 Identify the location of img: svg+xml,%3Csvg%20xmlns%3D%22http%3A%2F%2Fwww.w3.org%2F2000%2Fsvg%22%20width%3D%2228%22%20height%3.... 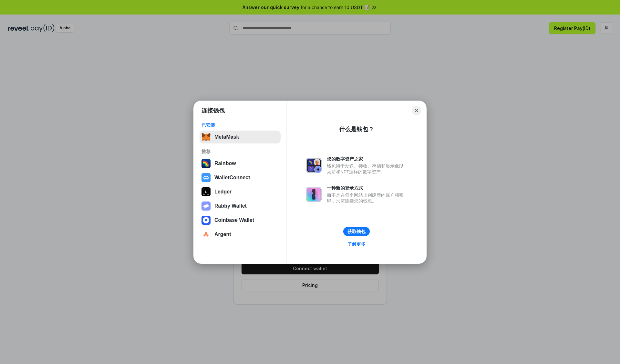
(206, 192).